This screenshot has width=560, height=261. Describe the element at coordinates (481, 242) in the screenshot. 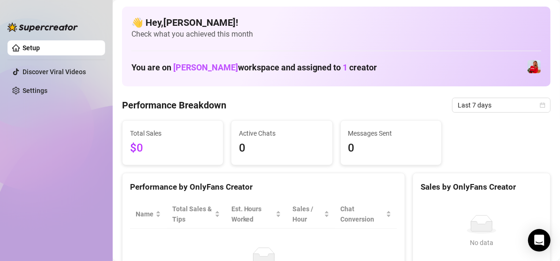

I see `div: No data` at that location.